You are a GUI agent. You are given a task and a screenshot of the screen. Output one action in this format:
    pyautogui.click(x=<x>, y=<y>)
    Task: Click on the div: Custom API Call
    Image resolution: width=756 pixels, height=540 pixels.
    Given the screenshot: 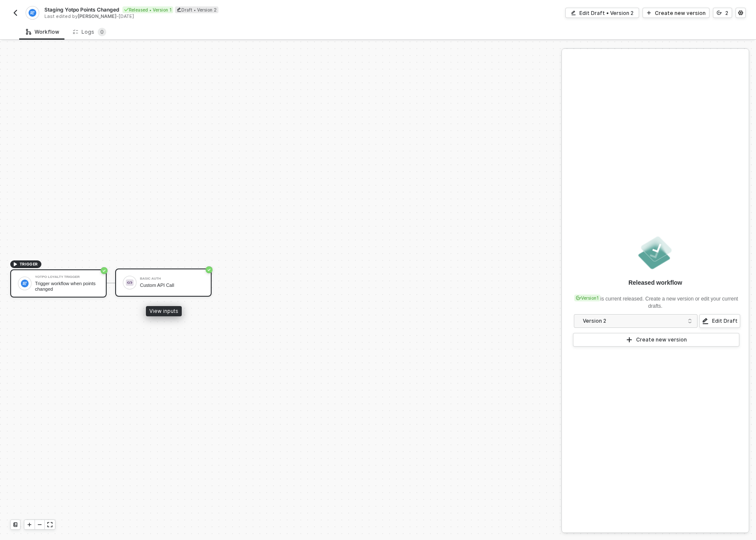 What is the action you would take?
    pyautogui.click(x=172, y=285)
    